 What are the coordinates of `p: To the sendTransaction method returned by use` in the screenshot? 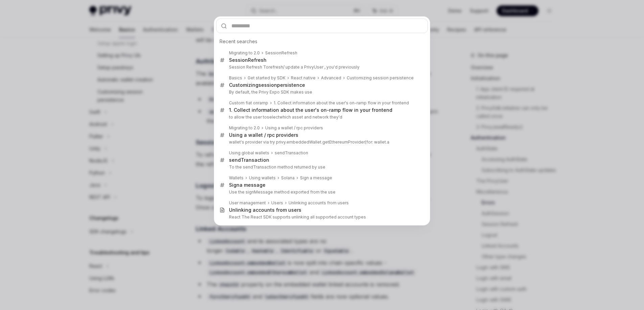 It's located at (322, 167).